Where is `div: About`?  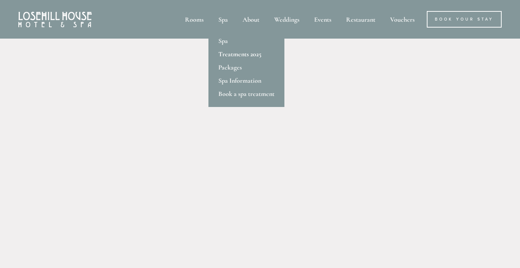 div: About is located at coordinates (251, 19).